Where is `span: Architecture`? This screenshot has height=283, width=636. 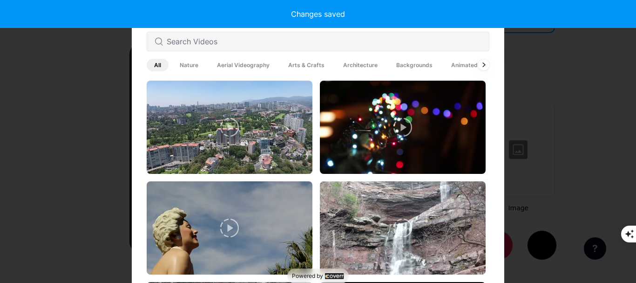 span: Architecture is located at coordinates (361, 65).